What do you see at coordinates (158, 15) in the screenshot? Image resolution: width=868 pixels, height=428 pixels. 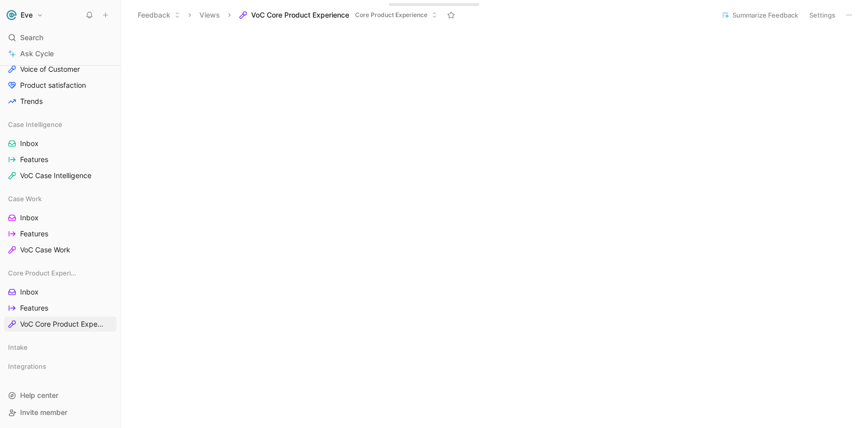 I see `button: Feedback` at bounding box center [158, 15].